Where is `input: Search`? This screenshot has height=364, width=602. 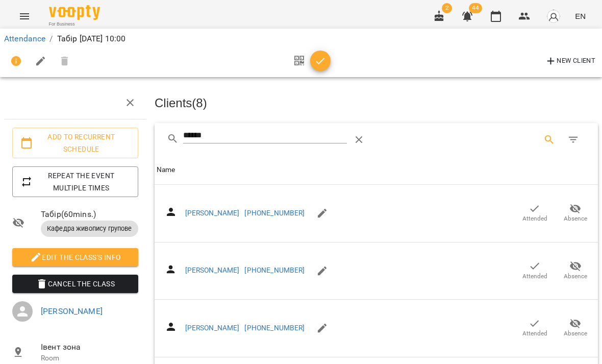
input: Search is located at coordinates (265, 136).